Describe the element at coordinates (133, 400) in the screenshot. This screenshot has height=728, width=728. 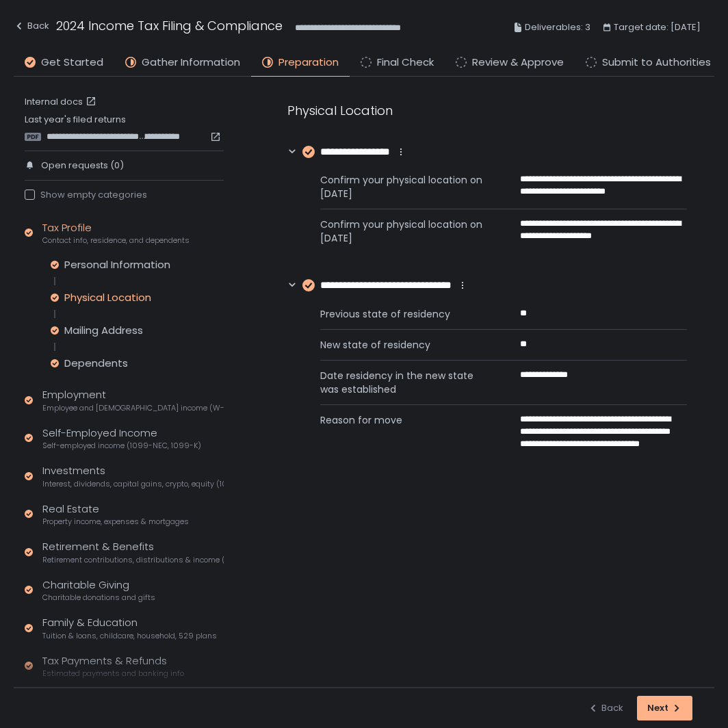
I see `div: Employment` at that location.